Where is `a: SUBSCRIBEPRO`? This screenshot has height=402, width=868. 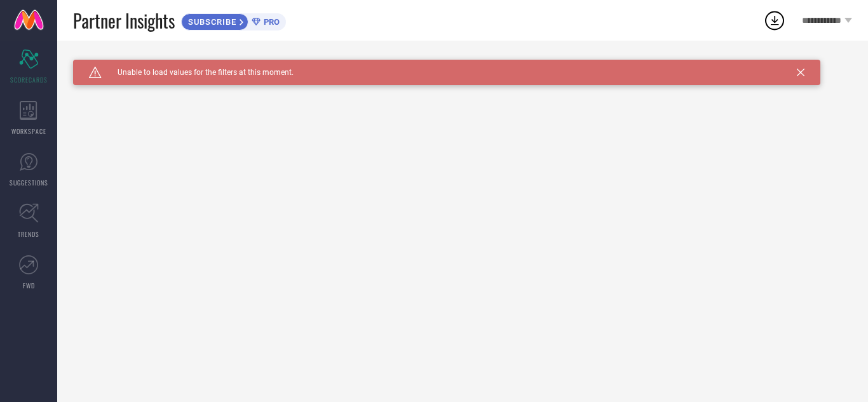
a: SUBSCRIBEPRO is located at coordinates (233, 20).